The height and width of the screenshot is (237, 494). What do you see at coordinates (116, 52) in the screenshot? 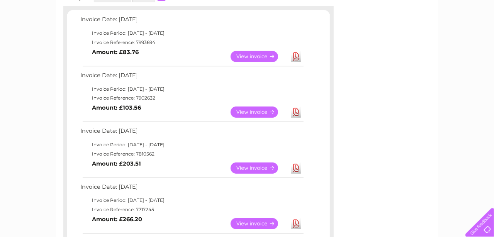
I see `b: Amount: £83.76` at bounding box center [116, 52].